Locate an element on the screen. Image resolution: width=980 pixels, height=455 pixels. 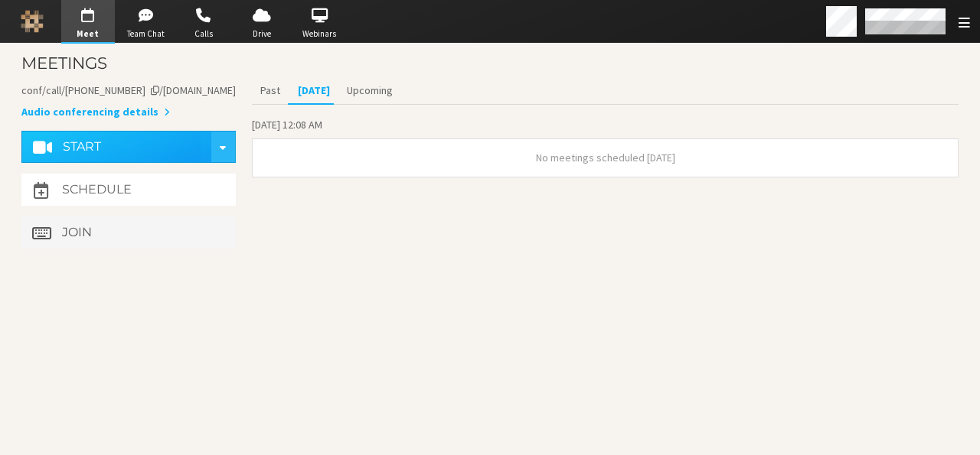
span: Drive is located at coordinates (262, 34).